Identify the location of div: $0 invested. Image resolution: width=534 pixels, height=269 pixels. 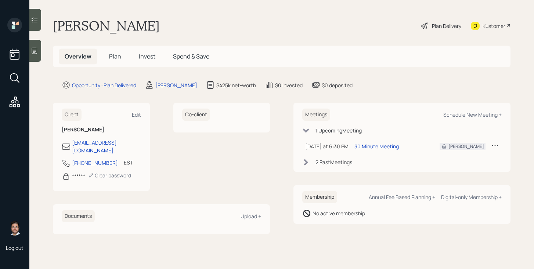
(289, 85).